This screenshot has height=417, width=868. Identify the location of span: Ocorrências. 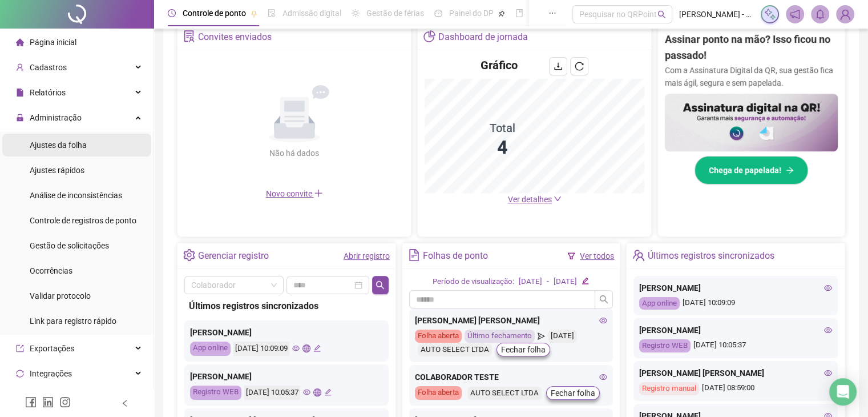
(51, 271).